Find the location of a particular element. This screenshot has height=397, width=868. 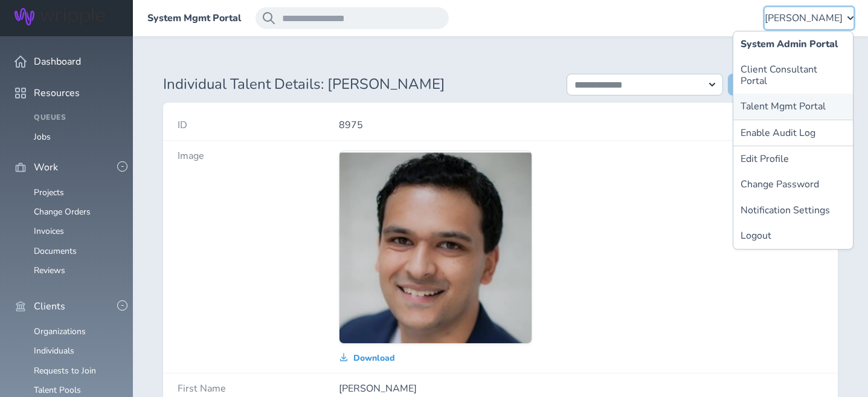

h4: ID is located at coordinates (258, 125).